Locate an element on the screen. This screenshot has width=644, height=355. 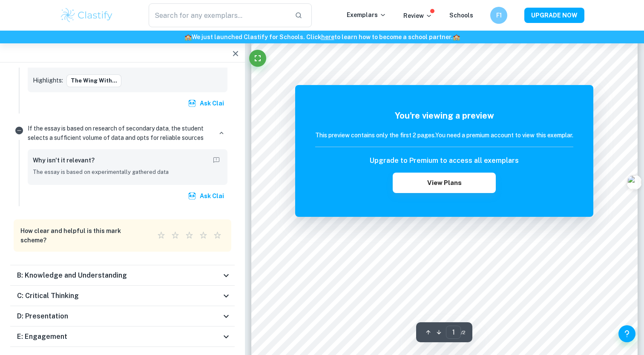
div: D: Presentation is located at coordinates (122, 316).